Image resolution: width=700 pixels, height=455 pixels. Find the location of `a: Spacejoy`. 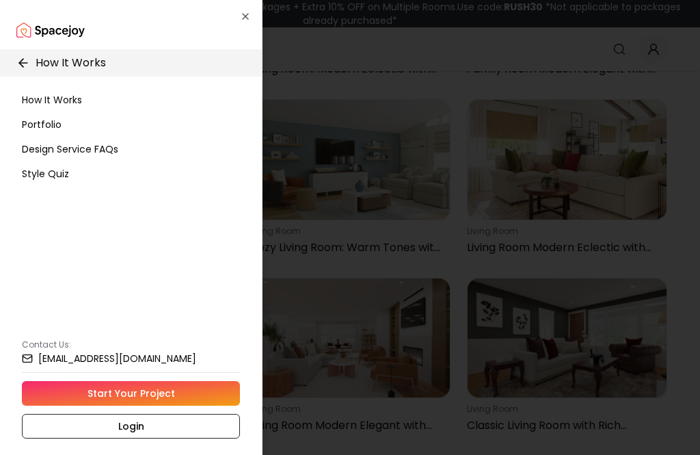

a: Spacejoy is located at coordinates (51, 30).